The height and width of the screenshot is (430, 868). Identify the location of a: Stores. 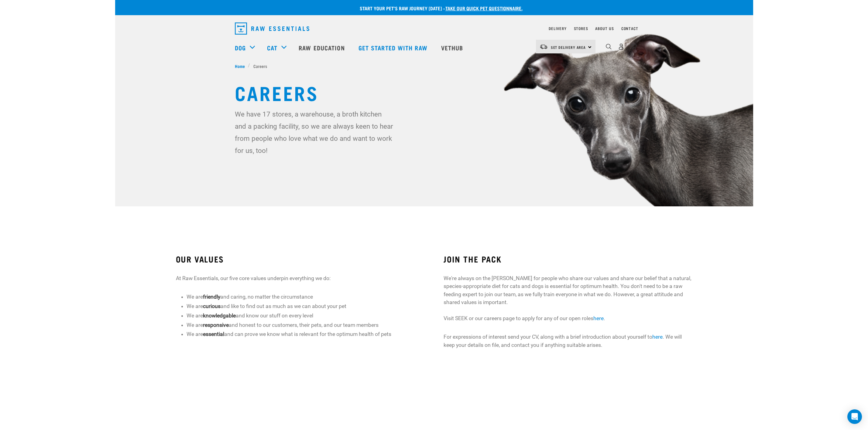
(581, 28).